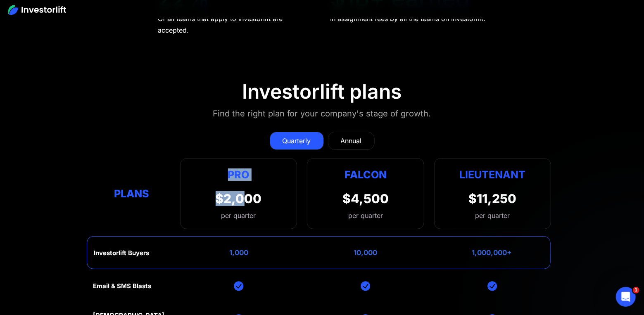  Describe the element at coordinates (491, 253) in the screenshot. I see `div: 1,000,000+` at that location.